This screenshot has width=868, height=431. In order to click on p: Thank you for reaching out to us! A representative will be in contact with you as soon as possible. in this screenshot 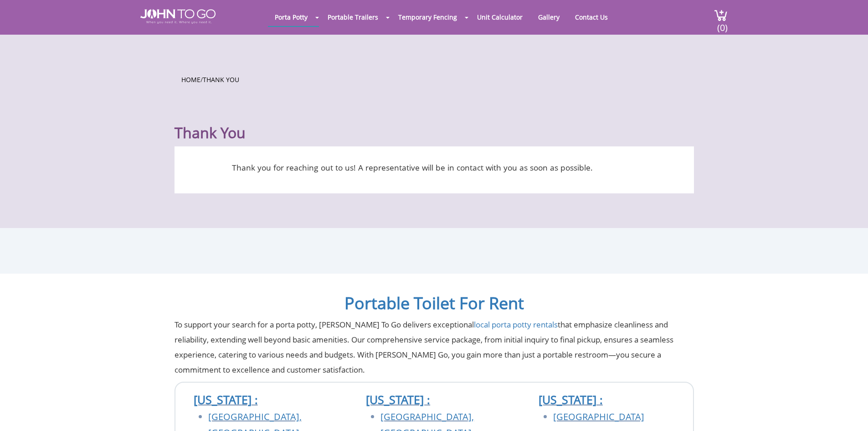, I will do `click(412, 167)`.